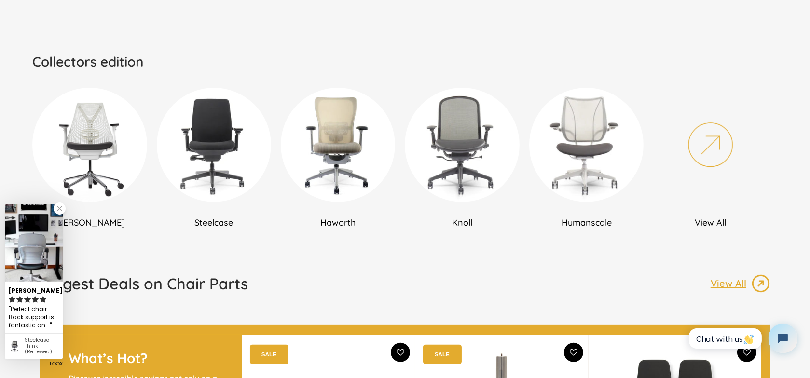  What do you see at coordinates (338, 222) in the screenshot?
I see `h2: Haworth` at bounding box center [338, 222].